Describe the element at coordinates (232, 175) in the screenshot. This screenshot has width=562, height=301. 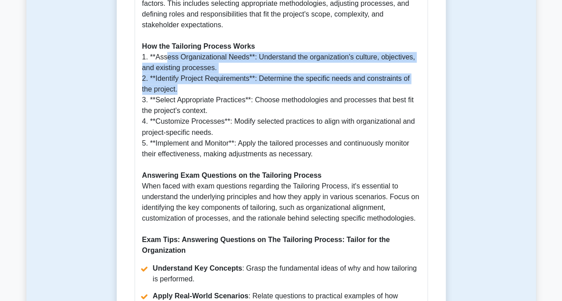
I see `b: Answering Exam Questions on the Tailoring Process` at that location.